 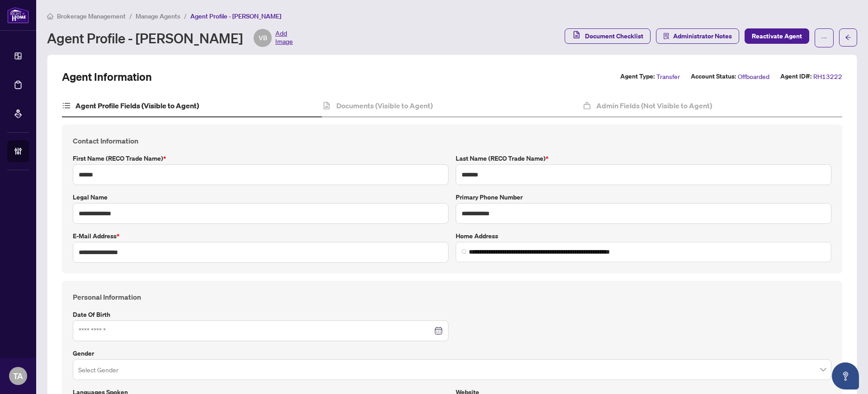 What do you see at coordinates (824, 38) in the screenshot?
I see `span: ellipsis` at bounding box center [824, 38].